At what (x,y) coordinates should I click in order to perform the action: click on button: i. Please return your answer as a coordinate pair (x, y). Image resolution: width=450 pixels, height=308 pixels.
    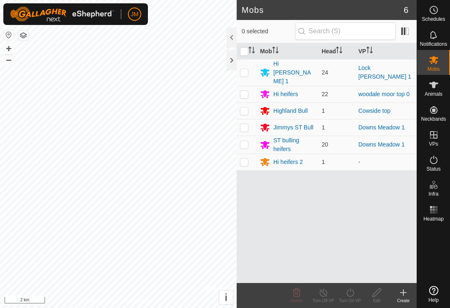
    Looking at the image, I should click on (226, 297).